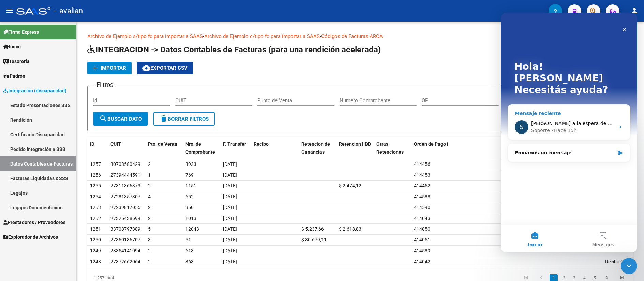 This screenshot has height=281, width=644. I want to click on span: Buscar Dato, so click(120, 119).